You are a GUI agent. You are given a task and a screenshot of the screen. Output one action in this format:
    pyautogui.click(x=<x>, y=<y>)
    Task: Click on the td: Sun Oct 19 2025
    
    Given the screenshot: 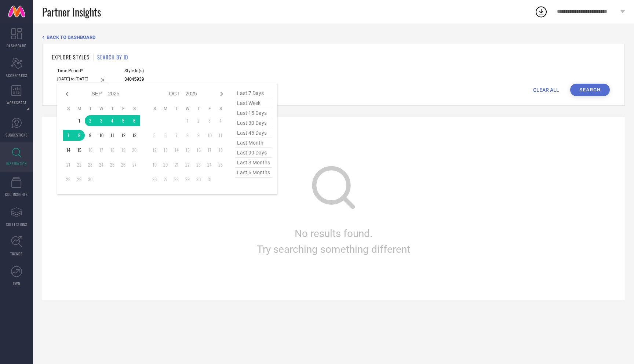 What is the action you would take?
    pyautogui.click(x=154, y=165)
    